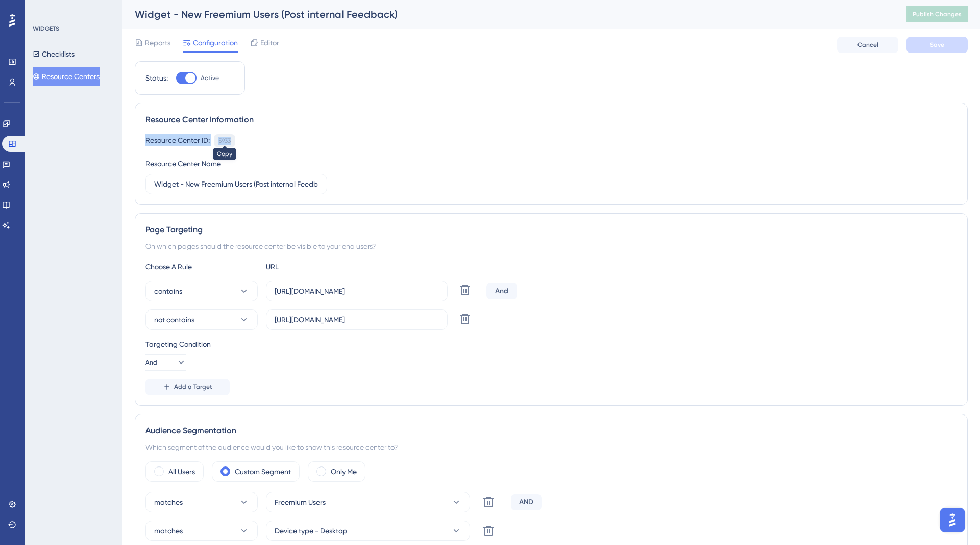 This screenshot has height=545, width=980. What do you see at coordinates (551, 230) in the screenshot?
I see `div: Page Targeting` at bounding box center [551, 230].